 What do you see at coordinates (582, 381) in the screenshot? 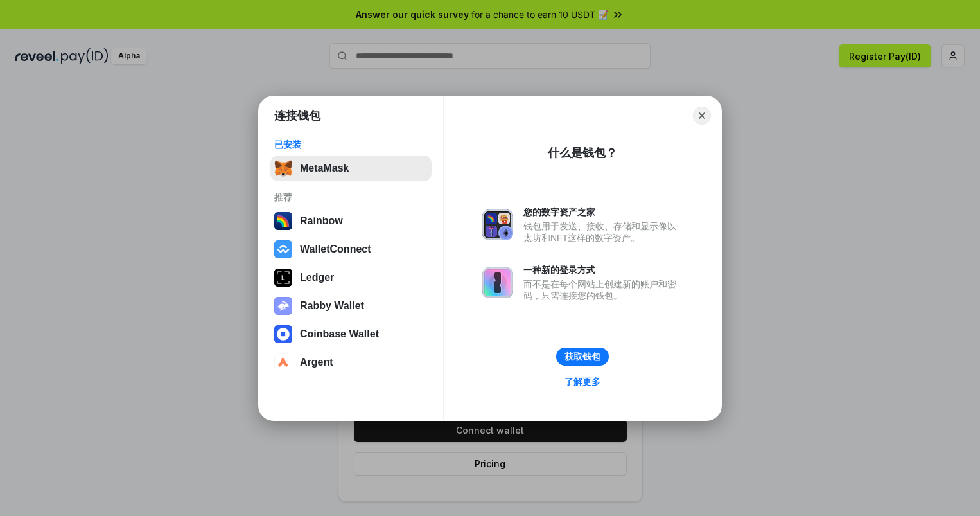
I see `a: 了解更多` at bounding box center [582, 381].